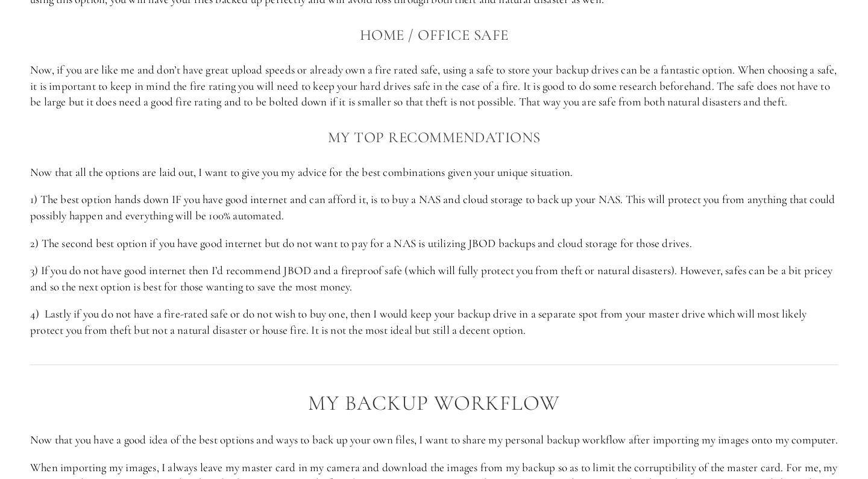 This screenshot has height=479, width=868. What do you see at coordinates (434, 403) in the screenshot?
I see `h2: My Backup Workflow` at bounding box center [434, 403].